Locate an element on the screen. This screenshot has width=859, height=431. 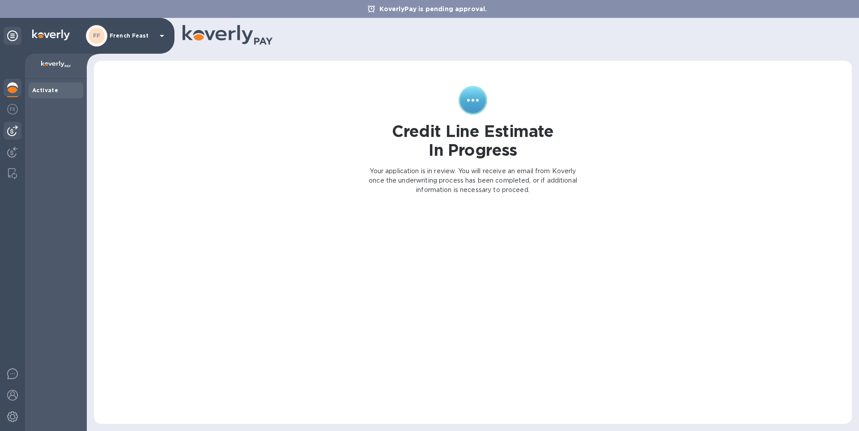
p: KoverlyPay is pending approval. is located at coordinates (433, 9).